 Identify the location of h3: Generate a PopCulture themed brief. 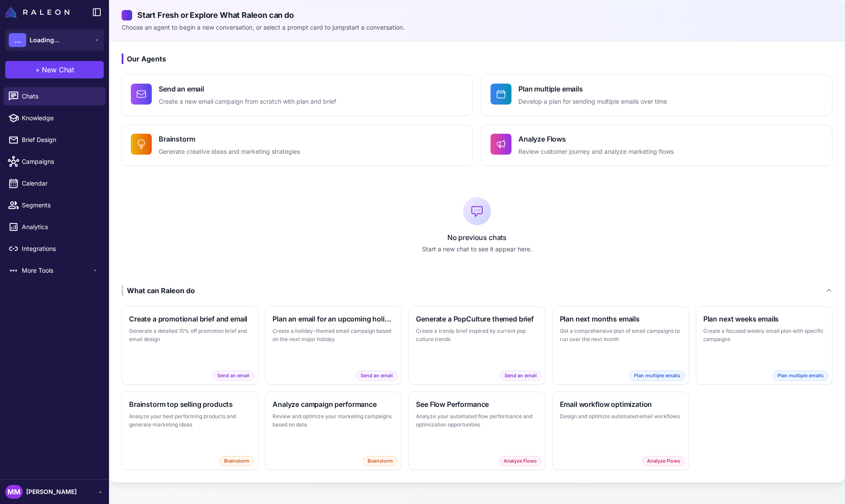
(477, 319).